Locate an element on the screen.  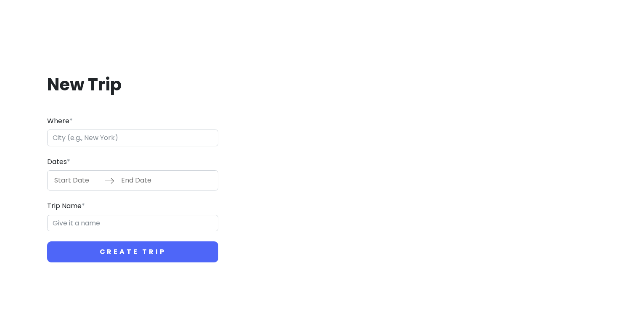
label: Where is located at coordinates (60, 121).